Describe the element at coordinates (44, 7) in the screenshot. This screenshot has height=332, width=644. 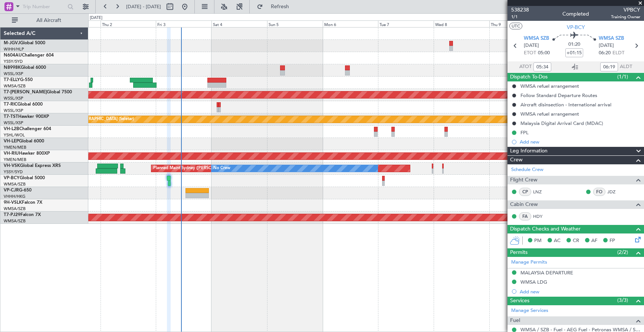
I see `input: Trip Number` at that location.